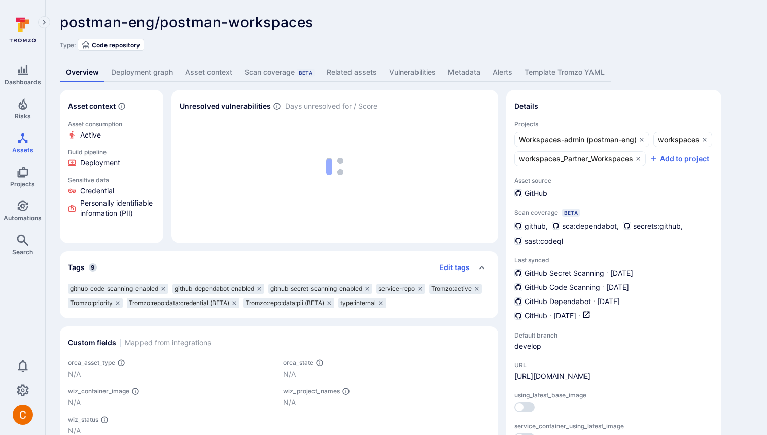  Describe the element at coordinates (116, 45) in the screenshot. I see `span: Code repository` at that location.